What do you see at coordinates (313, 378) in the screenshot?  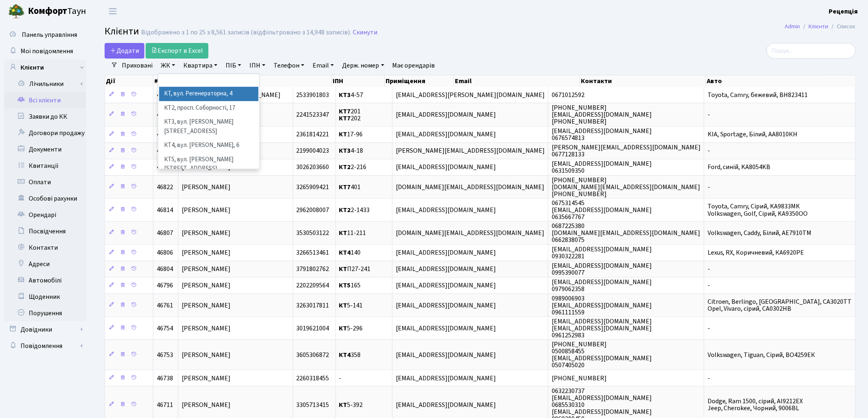 I see `span: 2260318455` at bounding box center [313, 378].